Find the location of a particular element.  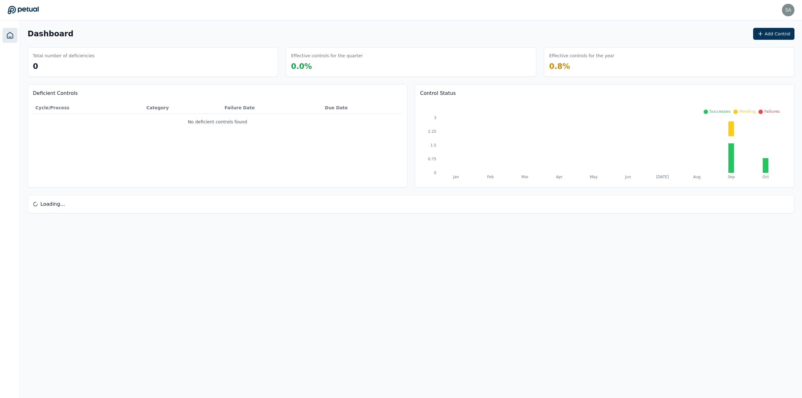

span: 0.0 % is located at coordinates (301, 66).